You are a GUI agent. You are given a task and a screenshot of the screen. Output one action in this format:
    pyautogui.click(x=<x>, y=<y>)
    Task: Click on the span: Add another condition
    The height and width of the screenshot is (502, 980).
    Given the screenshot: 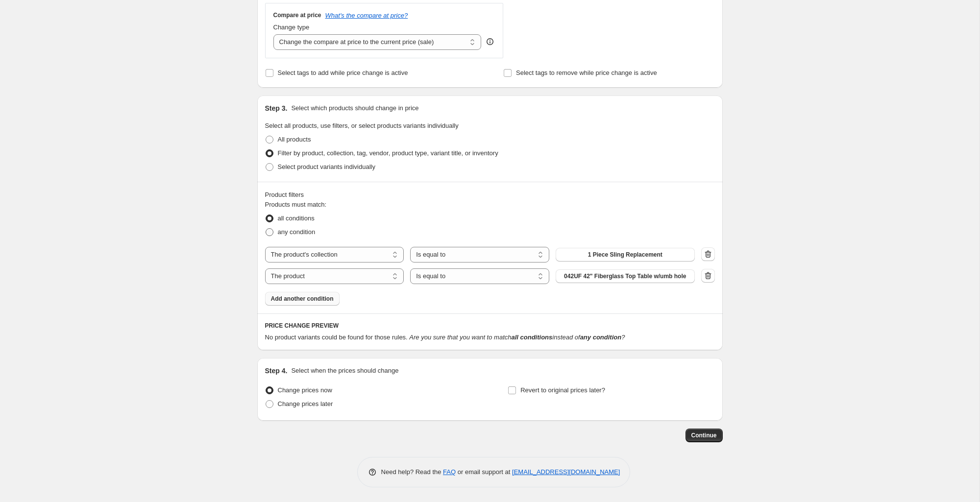 What is the action you would take?
    pyautogui.click(x=302, y=298)
    